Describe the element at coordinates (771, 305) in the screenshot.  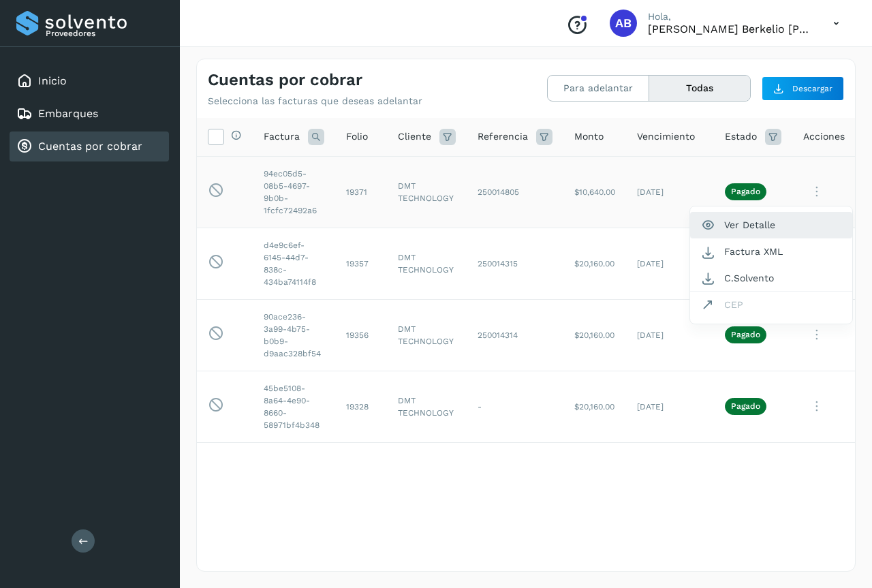
I see `button: CEP` at that location.